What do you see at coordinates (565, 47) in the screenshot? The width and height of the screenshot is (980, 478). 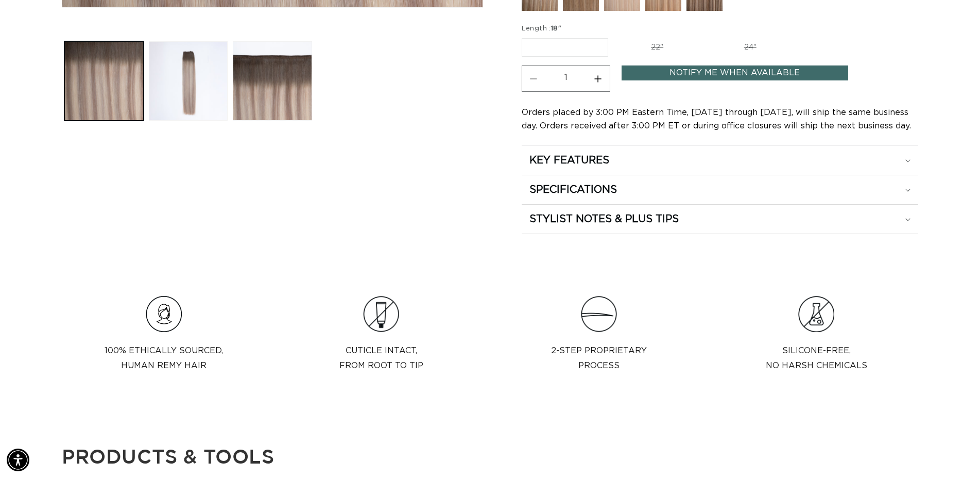 I see `label: 18"` at bounding box center [565, 47].